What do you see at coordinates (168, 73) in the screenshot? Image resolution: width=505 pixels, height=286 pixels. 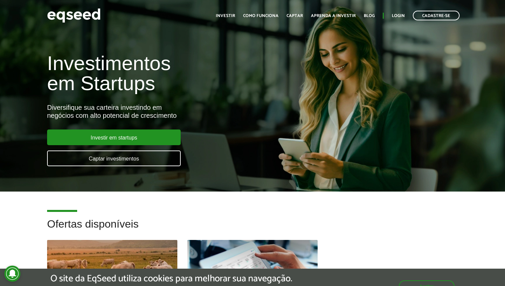 I see `h1: Investimentos em Startups` at bounding box center [168, 73].